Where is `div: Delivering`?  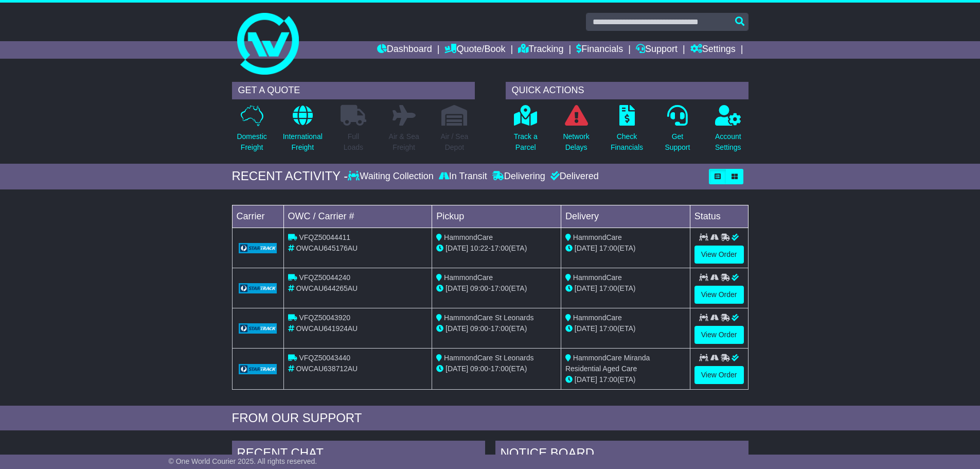 div: Delivering is located at coordinates (518, 177).